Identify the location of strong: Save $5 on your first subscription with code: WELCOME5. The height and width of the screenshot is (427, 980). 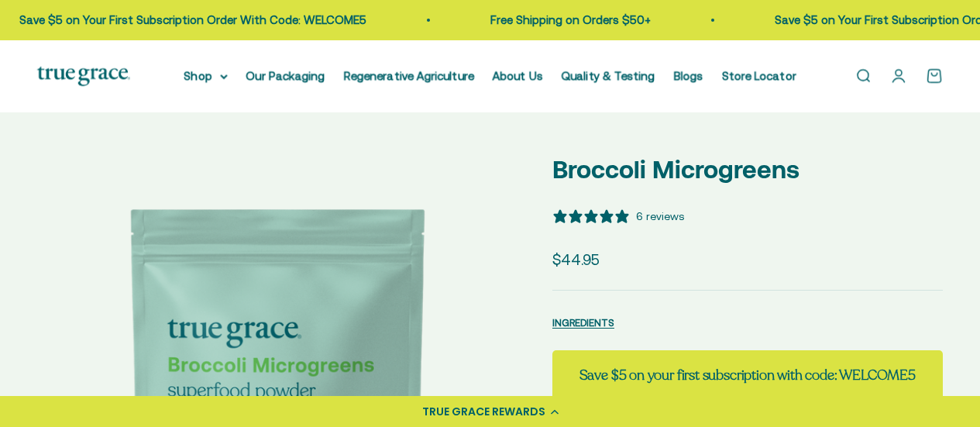
(748, 375).